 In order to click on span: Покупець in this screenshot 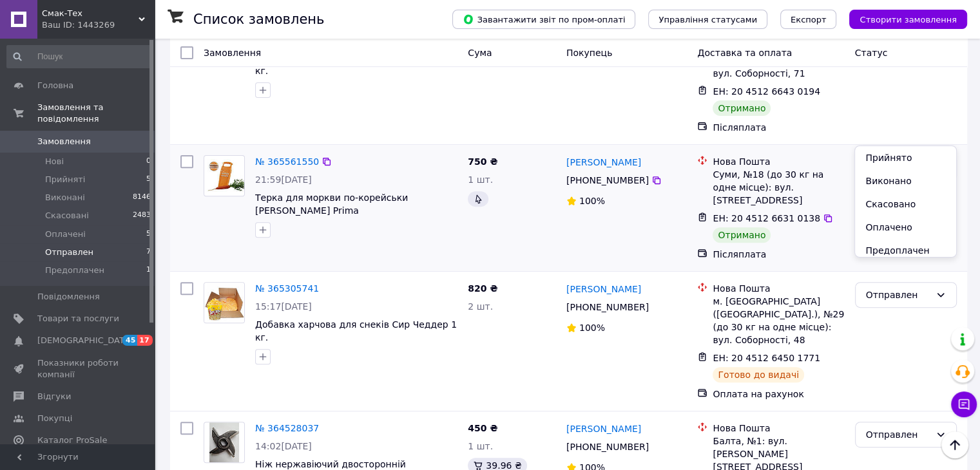, I will do `click(589, 53)`.